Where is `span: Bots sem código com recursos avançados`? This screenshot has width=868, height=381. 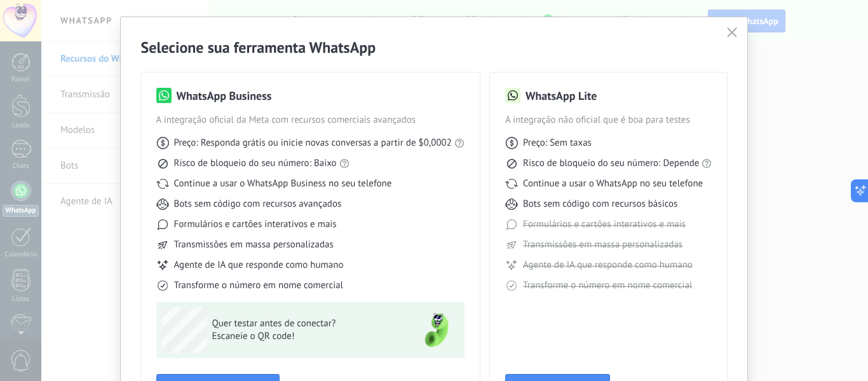 span: Bots sem código com recursos avançados is located at coordinates (258, 204).